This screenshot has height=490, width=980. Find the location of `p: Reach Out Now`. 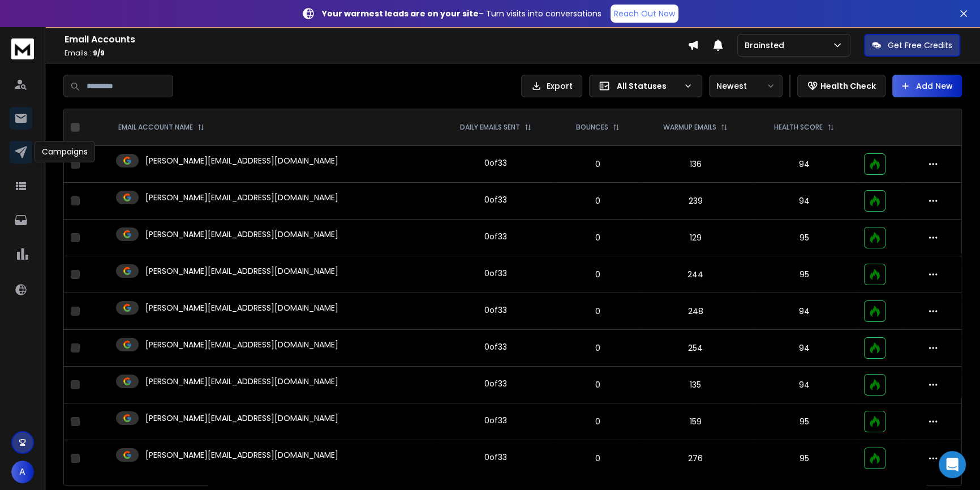

p: Reach Out Now is located at coordinates (644, 14).